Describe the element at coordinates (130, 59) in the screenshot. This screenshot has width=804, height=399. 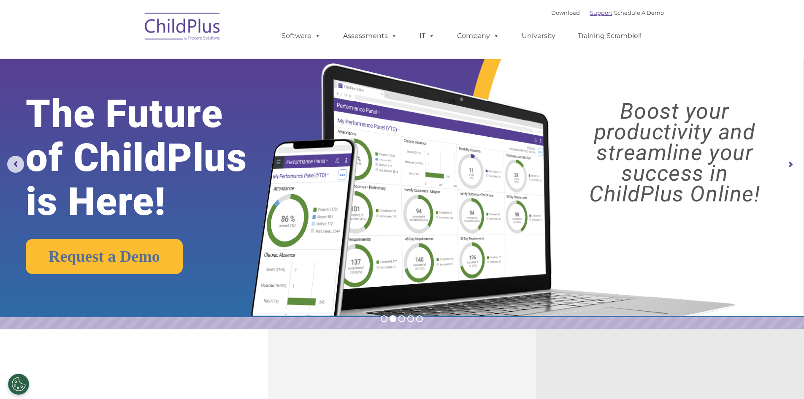
I see `span: Last name` at that location.